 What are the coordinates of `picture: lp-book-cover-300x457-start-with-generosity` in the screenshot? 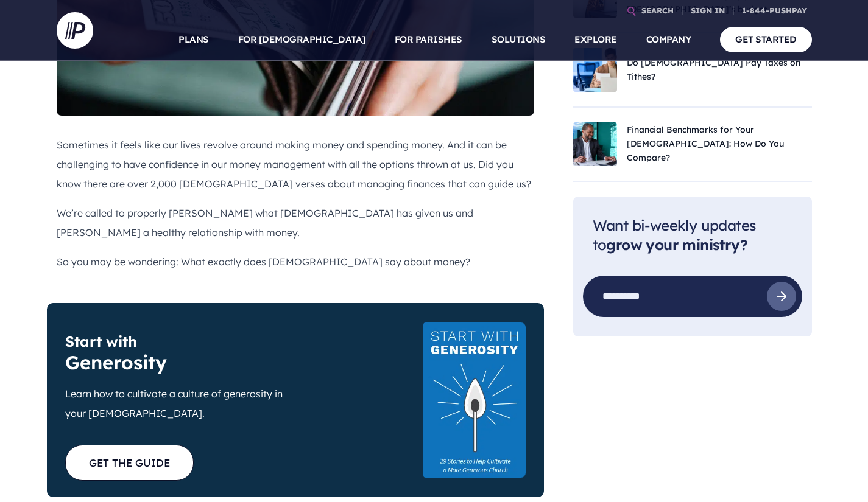 It's located at (464, 399).